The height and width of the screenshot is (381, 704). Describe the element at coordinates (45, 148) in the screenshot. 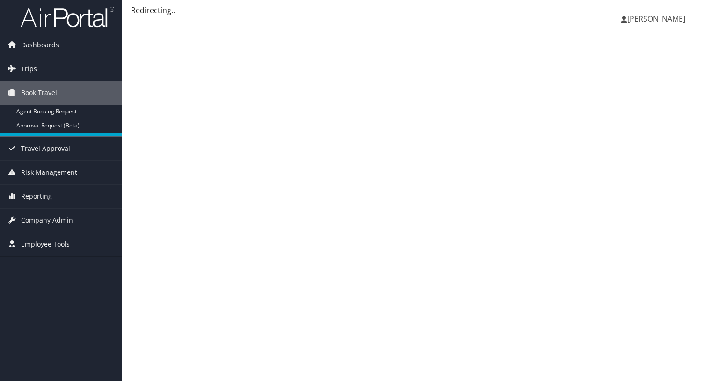

I see `span: Travel Approval` at that location.